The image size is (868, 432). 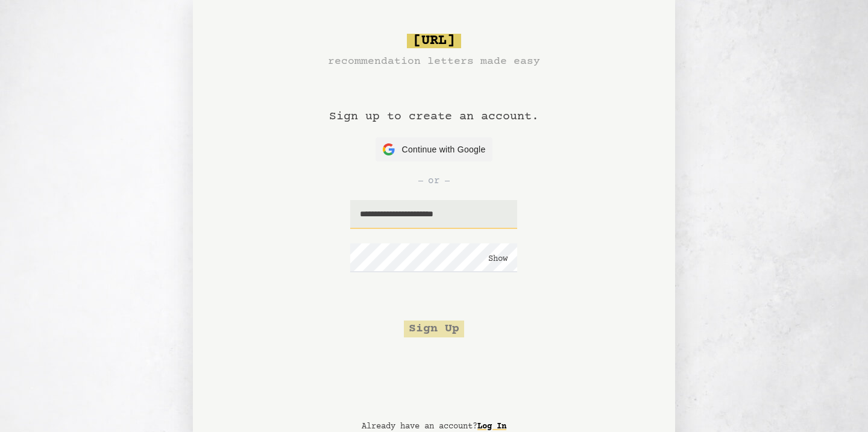 I want to click on button: Sign Up, so click(x=434, y=329).